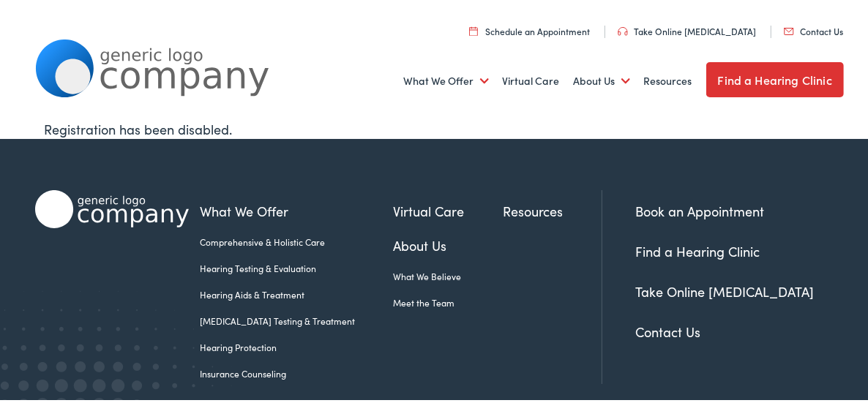 The width and height of the screenshot is (868, 403). I want to click on a: Hearing Protection, so click(297, 346).